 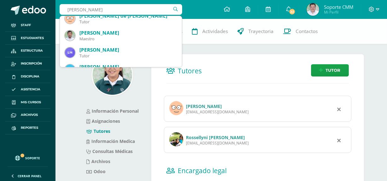 I want to click on input: Busca un usuario..., so click(x=121, y=9).